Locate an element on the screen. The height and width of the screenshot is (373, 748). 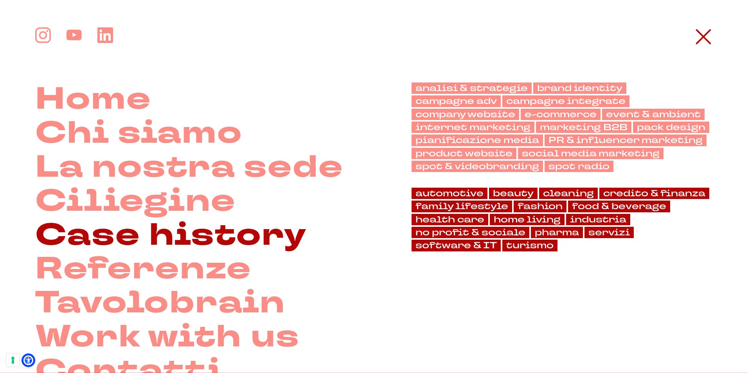
a: pharma is located at coordinates (557, 232).